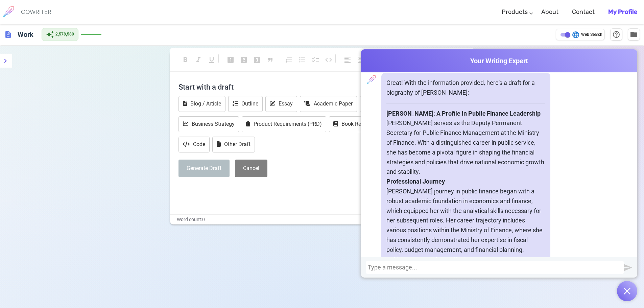  Describe the element at coordinates (270, 60) in the screenshot. I see `span: format_quote` at that location.